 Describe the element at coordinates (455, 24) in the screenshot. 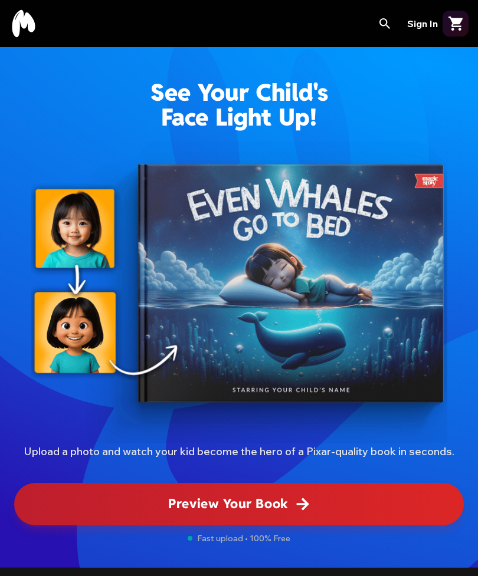

I see `button: Open cart` at that location.